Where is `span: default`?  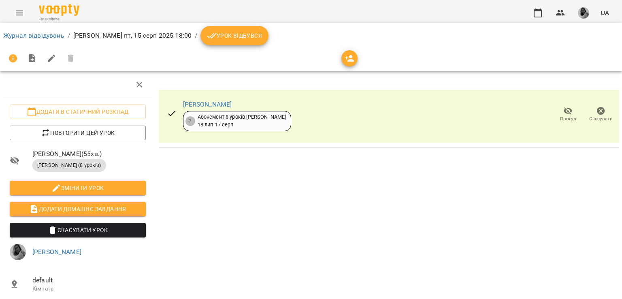 span: default is located at coordinates (89, 280).